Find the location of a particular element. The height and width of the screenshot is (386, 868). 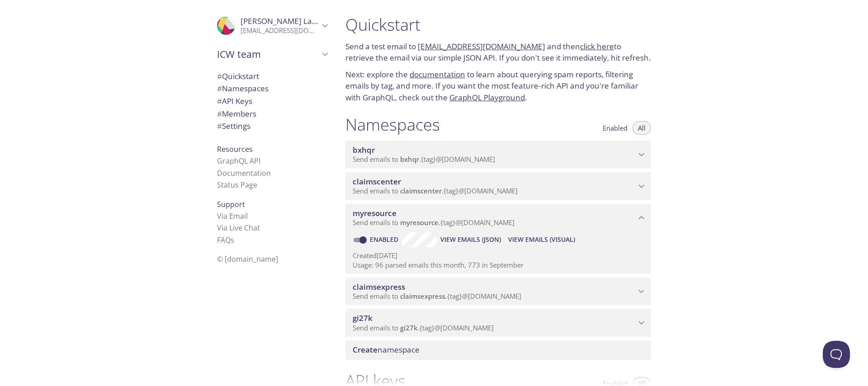

h1: Quickstart is located at coordinates (498, 25).